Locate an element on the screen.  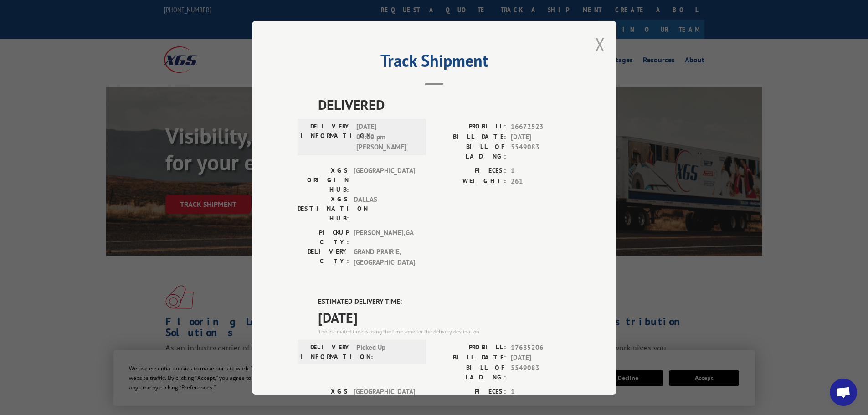
span: 16672523 is located at coordinates (541, 127).